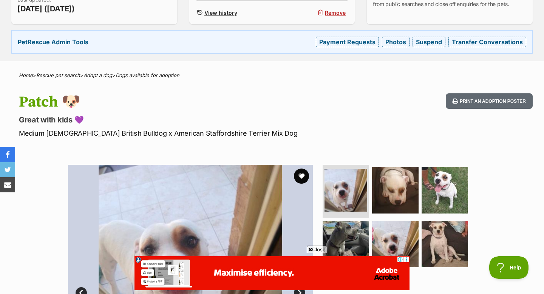 Image resolution: width=544 pixels, height=294 pixels. I want to click on a: Payment Requests, so click(347, 42).